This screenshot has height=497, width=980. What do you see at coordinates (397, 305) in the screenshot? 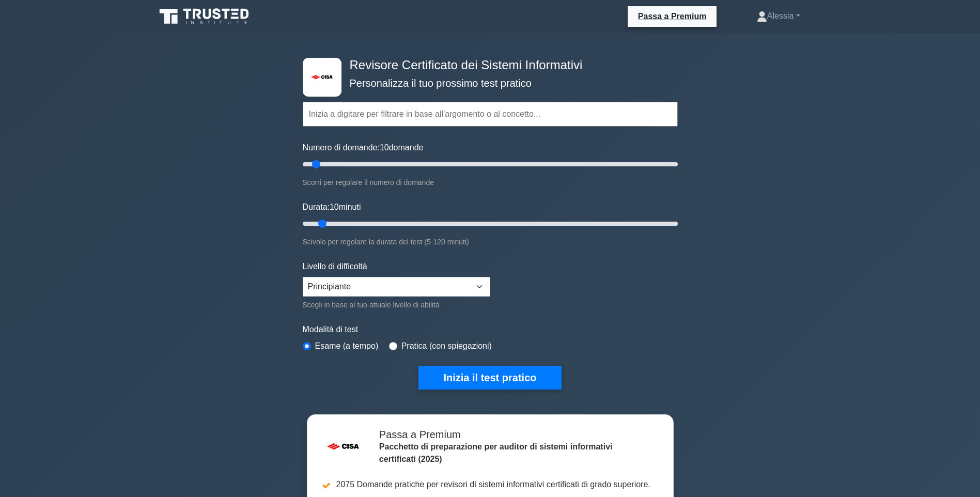
I see `div: Scegli in base al tuo attuale livello di abilità` at bounding box center [397, 305].